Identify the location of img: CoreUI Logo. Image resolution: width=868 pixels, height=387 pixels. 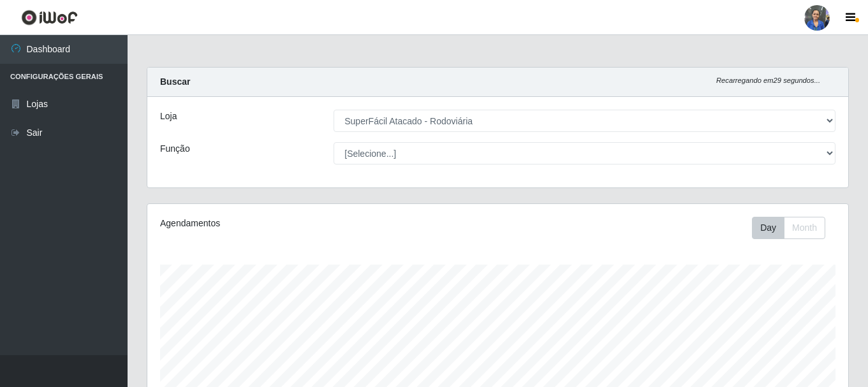
(49, 17).